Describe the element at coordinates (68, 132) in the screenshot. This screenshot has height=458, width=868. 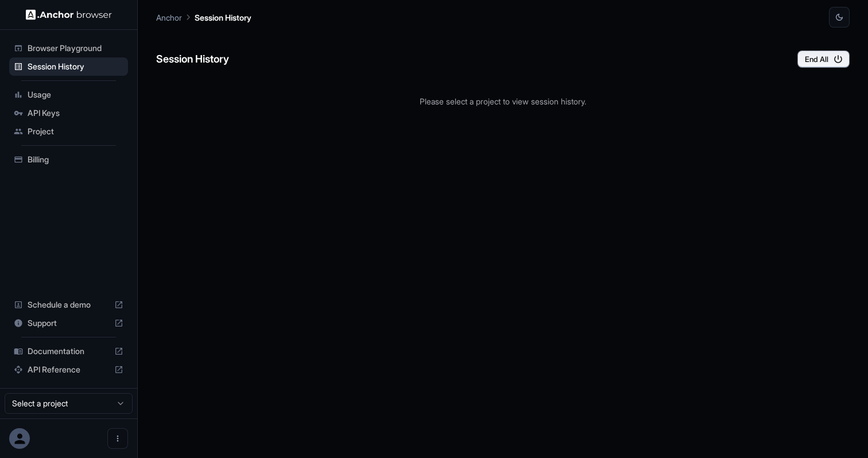
I see `div: Project` at that location.